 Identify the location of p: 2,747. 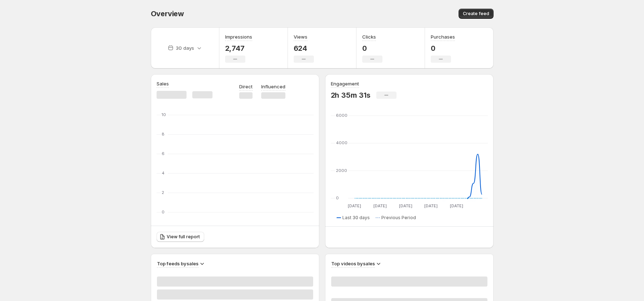
(238, 48).